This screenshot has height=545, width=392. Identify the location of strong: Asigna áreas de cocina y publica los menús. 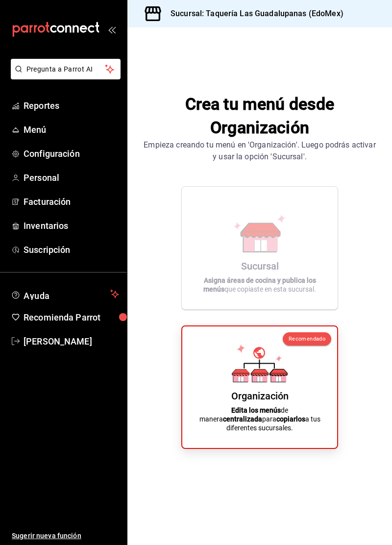
(260, 285).